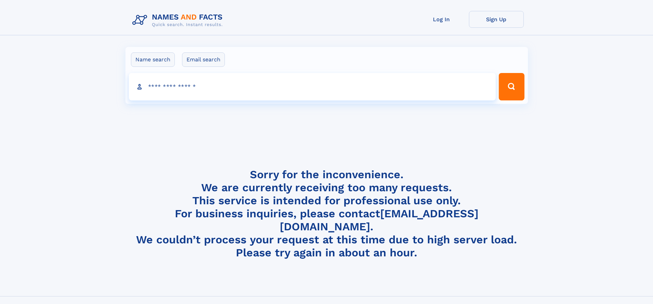  What do you see at coordinates (312, 87) in the screenshot?
I see `input: search input` at bounding box center [312, 87].